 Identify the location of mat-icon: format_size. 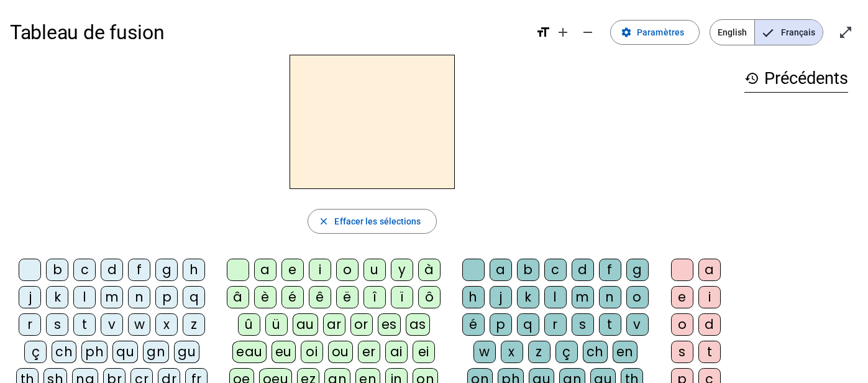
(543, 33).